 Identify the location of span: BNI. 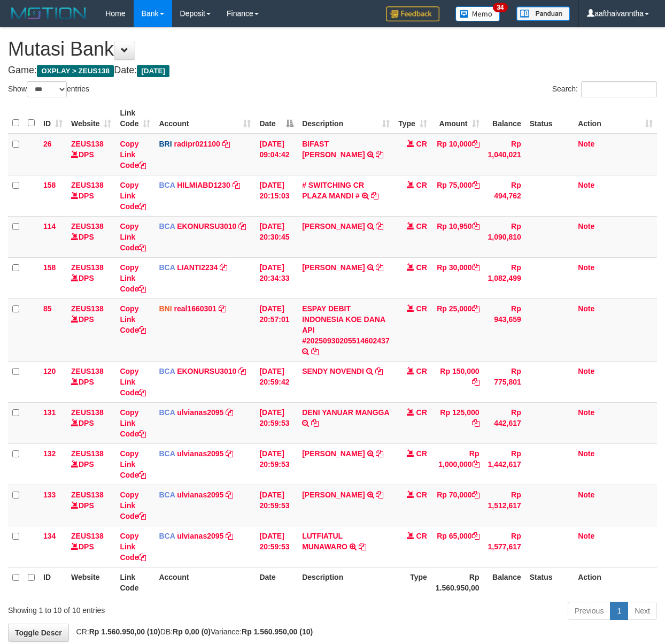
(165, 308).